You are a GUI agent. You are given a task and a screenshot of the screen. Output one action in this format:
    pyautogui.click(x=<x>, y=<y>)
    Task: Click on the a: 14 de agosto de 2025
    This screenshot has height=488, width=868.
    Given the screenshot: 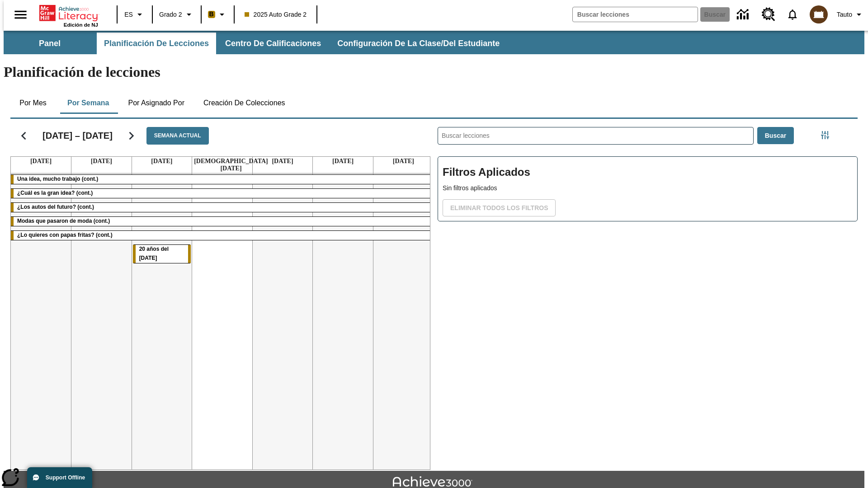 What is the action you would take?
    pyautogui.click(x=231, y=165)
    